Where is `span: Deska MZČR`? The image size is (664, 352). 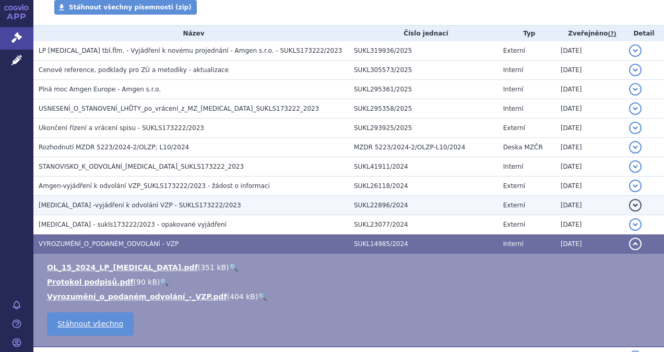 span: Deska MZČR is located at coordinates (523, 147).